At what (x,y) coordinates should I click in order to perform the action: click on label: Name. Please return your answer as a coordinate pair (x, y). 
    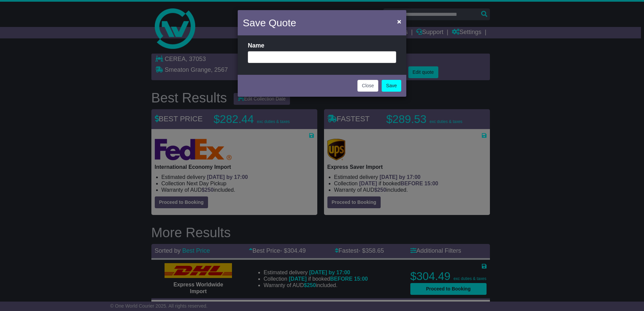
    Looking at the image, I should click on (256, 46).